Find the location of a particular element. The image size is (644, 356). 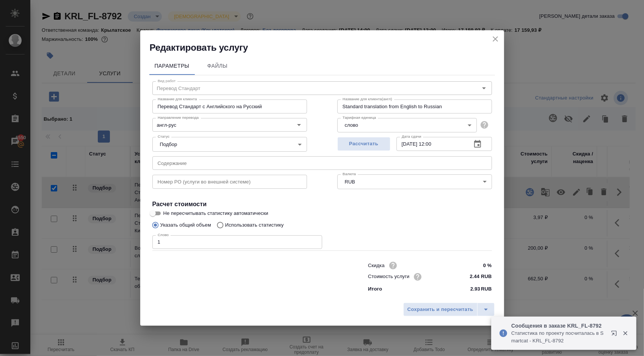

button: Закрыть is located at coordinates (625, 333).